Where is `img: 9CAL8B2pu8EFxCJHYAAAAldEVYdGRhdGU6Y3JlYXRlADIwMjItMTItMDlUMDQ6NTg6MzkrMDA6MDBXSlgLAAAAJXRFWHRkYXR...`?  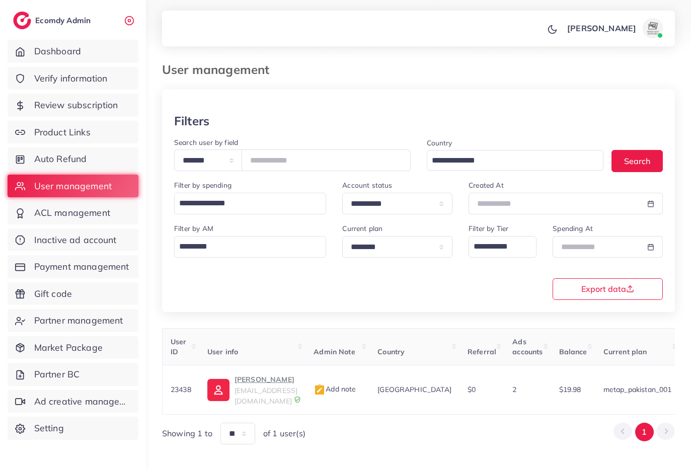
img: 9CAL8B2pu8EFxCJHYAAAAldEVYdGRhdGU6Y3JlYXRlADIwMjItMTItMDlUMDQ6NTg6MzkrMDA6MDBXSlgLAAAAJXRFWHRkYXR... is located at coordinates (297, 400).